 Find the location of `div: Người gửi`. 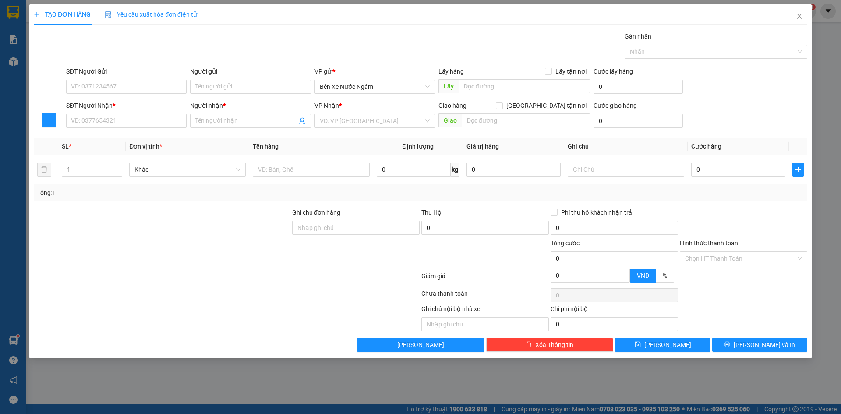

div: Người gửi is located at coordinates (250, 71).